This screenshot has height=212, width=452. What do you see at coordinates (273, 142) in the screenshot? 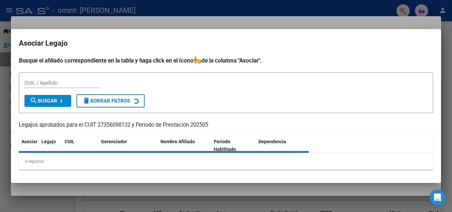
I see `span: Dependencia` at bounding box center [273, 142].